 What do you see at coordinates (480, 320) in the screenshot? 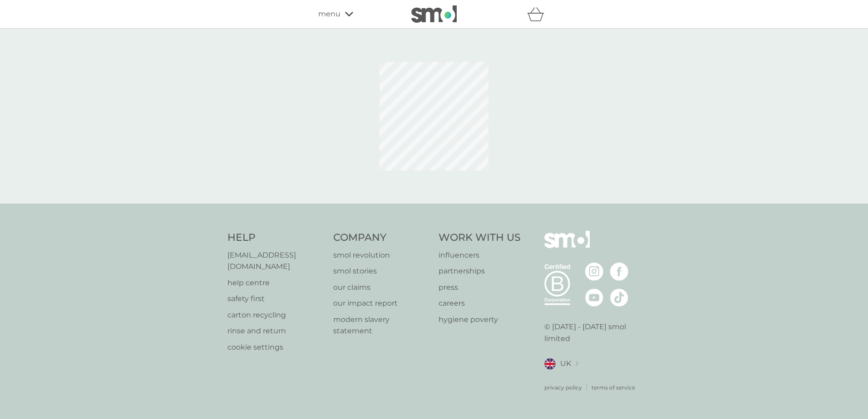
I see `a: hygiene poverty` at bounding box center [480, 320].